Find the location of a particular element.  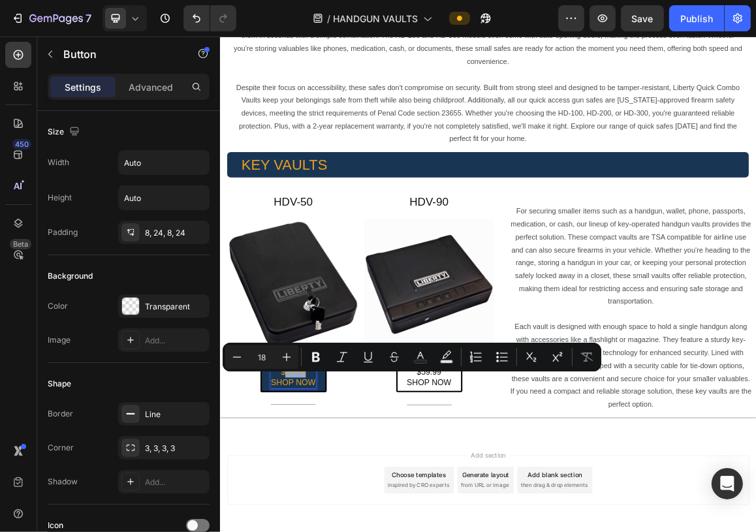

span: HANDGUN VAULTS is located at coordinates (376, 18).